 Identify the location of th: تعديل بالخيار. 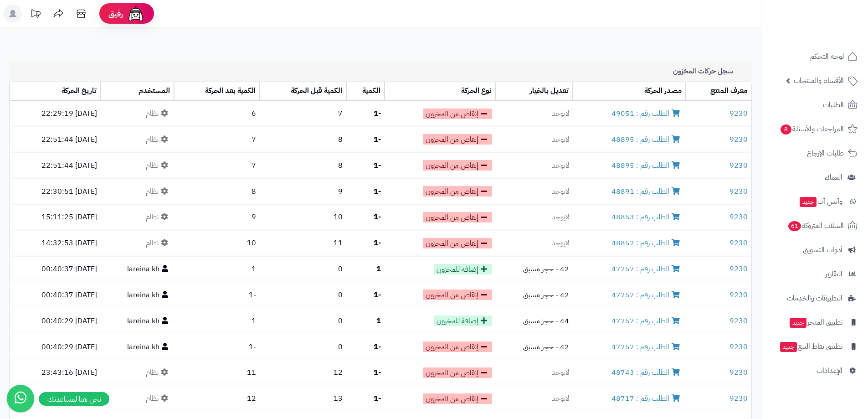
(535, 91).